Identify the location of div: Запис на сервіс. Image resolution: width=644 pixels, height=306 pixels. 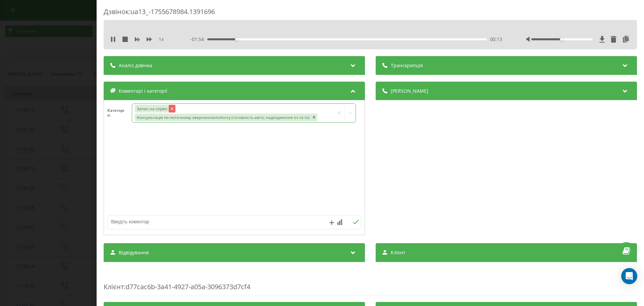
(152, 108).